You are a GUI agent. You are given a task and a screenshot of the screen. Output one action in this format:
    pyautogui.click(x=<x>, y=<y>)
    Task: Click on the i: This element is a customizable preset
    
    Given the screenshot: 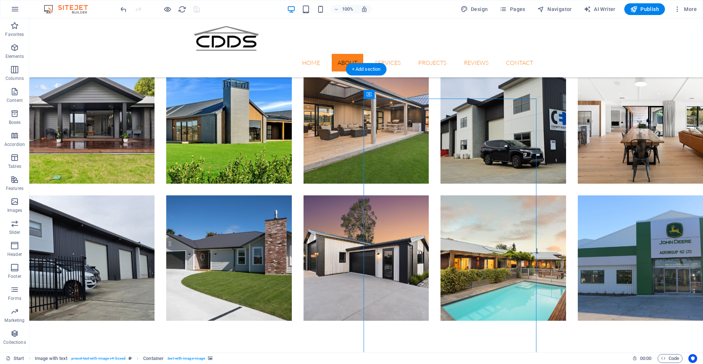 What is the action you would take?
    pyautogui.click(x=130, y=358)
    